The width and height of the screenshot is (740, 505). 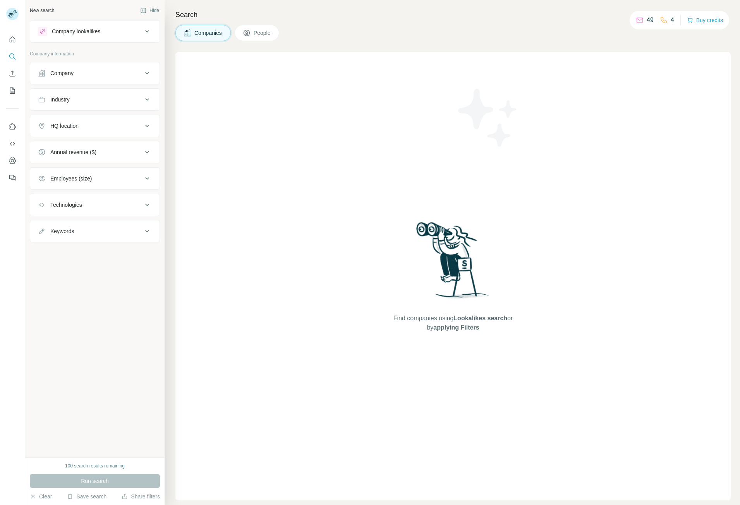 What do you see at coordinates (650, 20) in the screenshot?
I see `p: 49` at bounding box center [650, 20].